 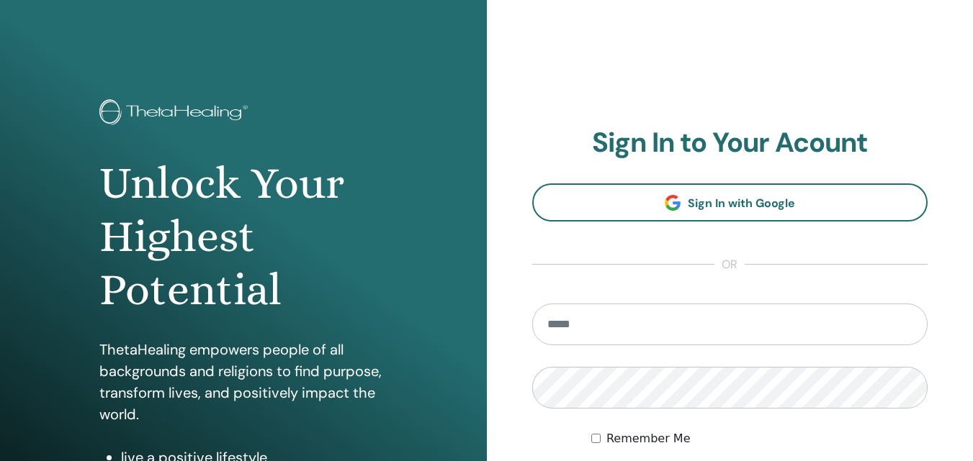 I want to click on span: Sign In with Google, so click(x=741, y=203).